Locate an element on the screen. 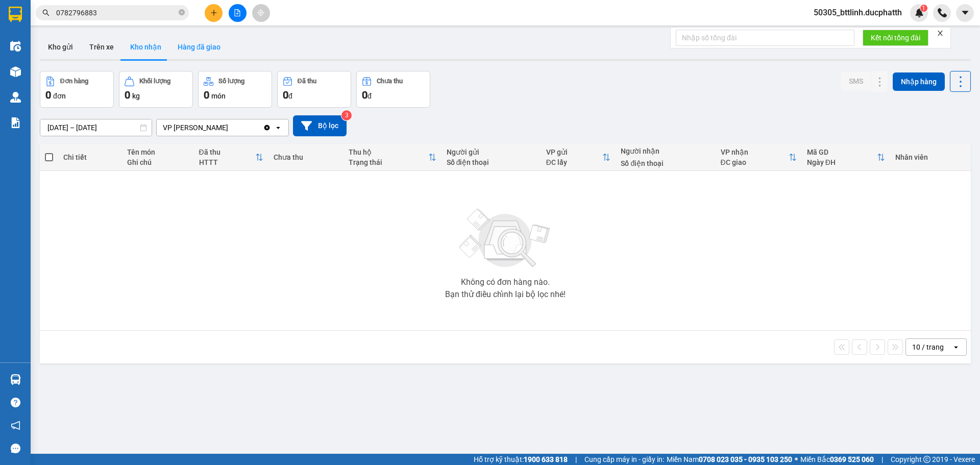 Image resolution: width=980 pixels, height=465 pixels. svg: Clear value is located at coordinates (267, 128).